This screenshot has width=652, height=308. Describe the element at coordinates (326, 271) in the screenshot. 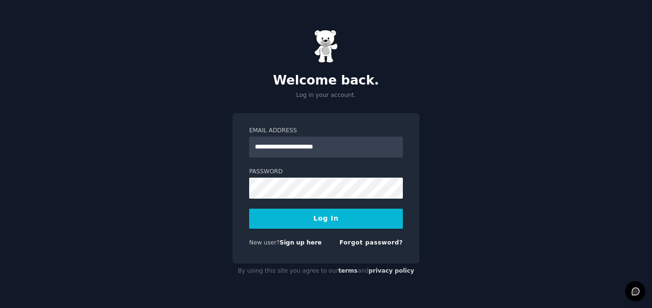

I see `div: By using this site you agree to our and` at that location.